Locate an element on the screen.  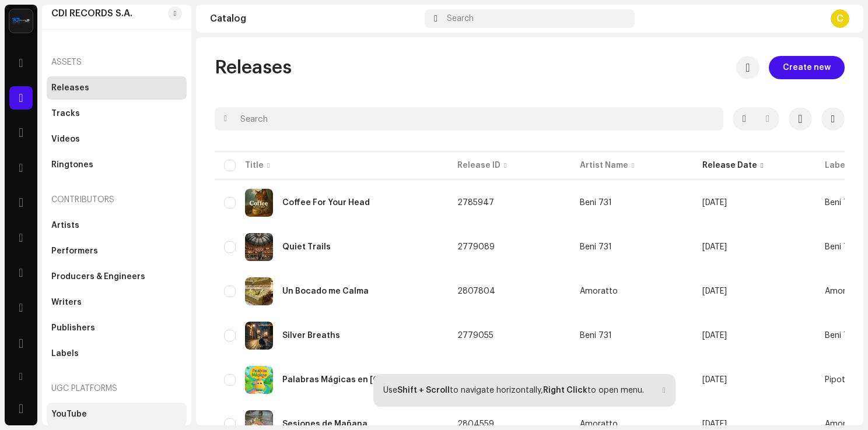
span: 2807804 is located at coordinates (476, 292).